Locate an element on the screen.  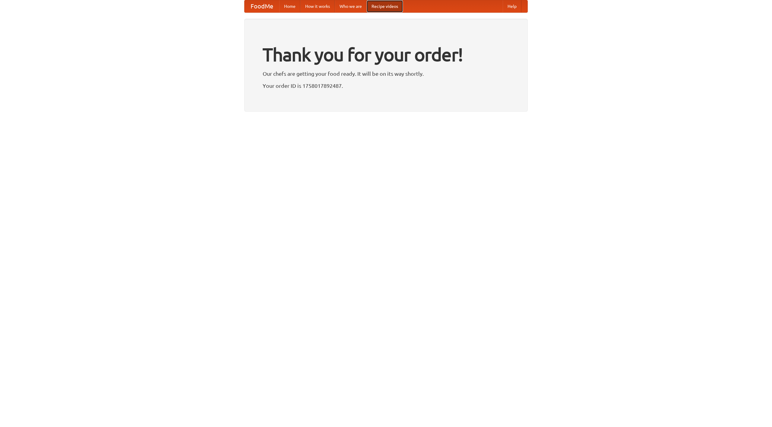
a: How it works is located at coordinates (317, 6).